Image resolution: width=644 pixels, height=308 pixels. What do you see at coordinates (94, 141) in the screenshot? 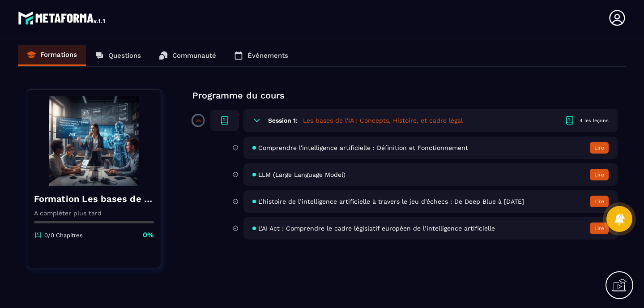
I see `img: banner` at bounding box center [94, 141].